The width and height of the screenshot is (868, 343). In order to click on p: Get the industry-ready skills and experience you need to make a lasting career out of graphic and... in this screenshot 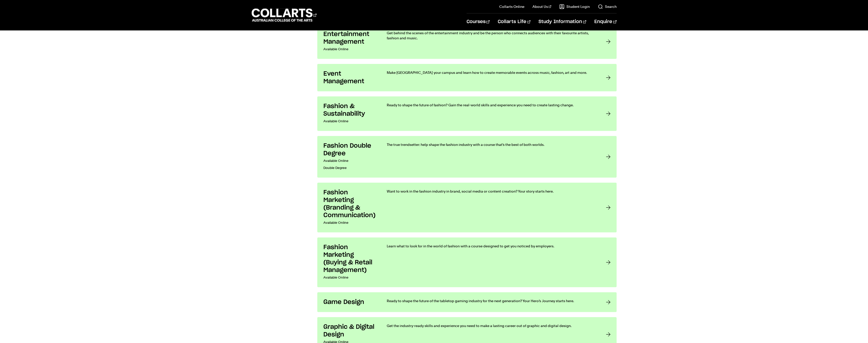, I will do `click(491, 326)`.